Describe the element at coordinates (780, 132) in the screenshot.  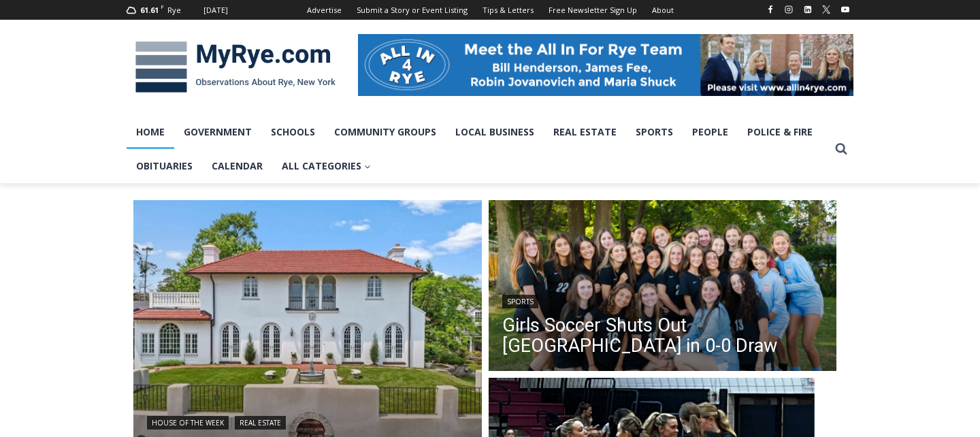
I see `a: Police & Fire` at that location.